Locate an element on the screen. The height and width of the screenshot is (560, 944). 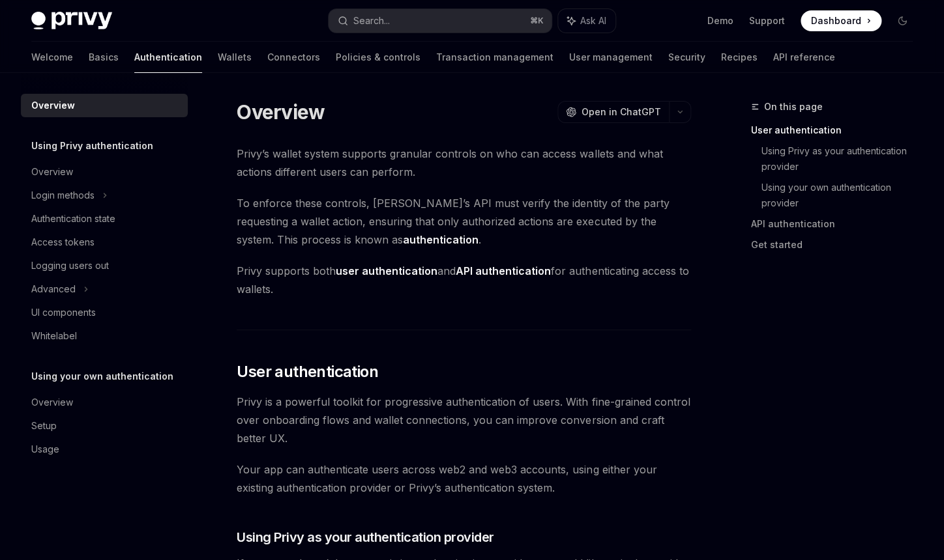
button: Search...⌘K is located at coordinates (440, 21).